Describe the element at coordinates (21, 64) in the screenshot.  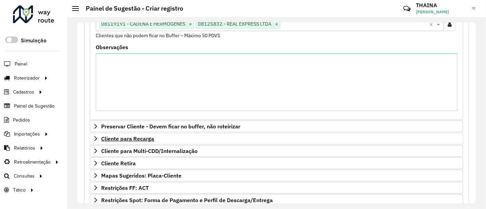
I see `span: Painel` at that location.